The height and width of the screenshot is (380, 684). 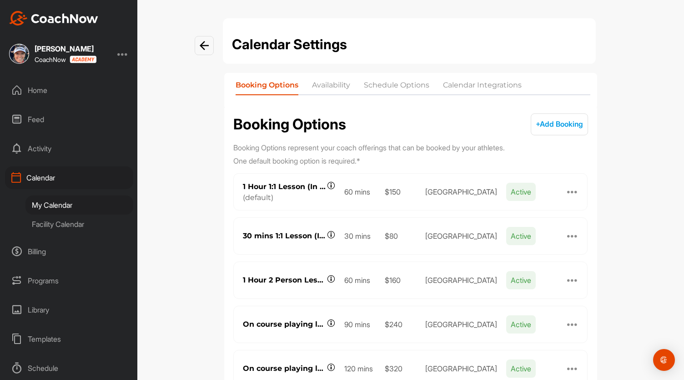 I want to click on span: + Add Booking, so click(x=560, y=124).